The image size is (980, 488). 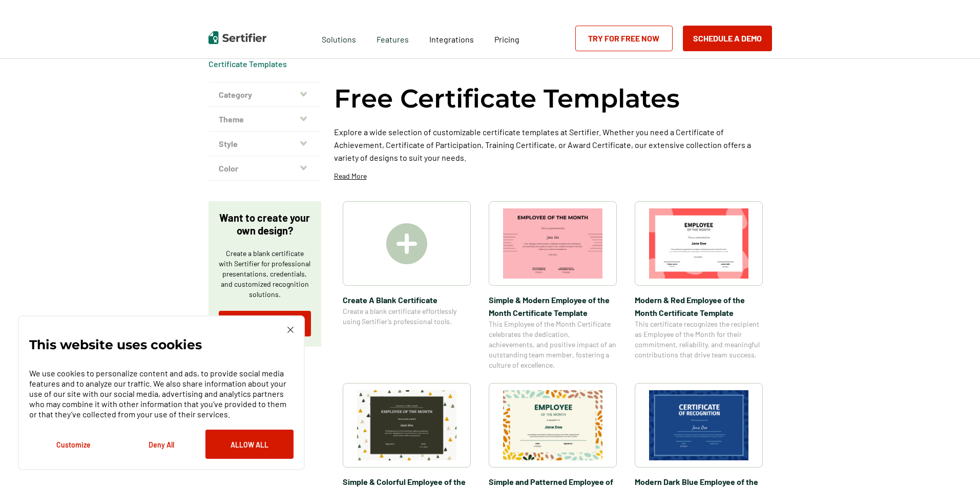 I want to click on span: Pricing, so click(x=507, y=39).